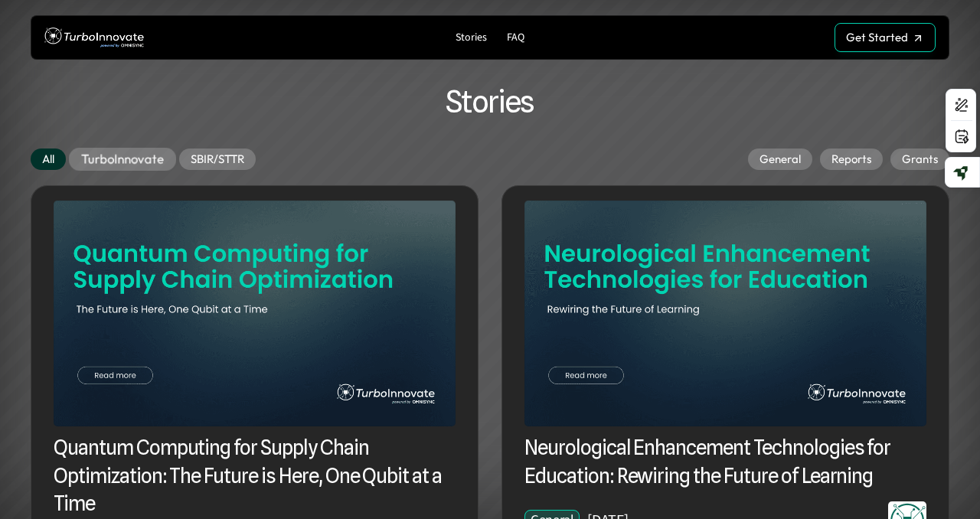 The height and width of the screenshot is (519, 980). I want to click on p: Stories, so click(471, 38).